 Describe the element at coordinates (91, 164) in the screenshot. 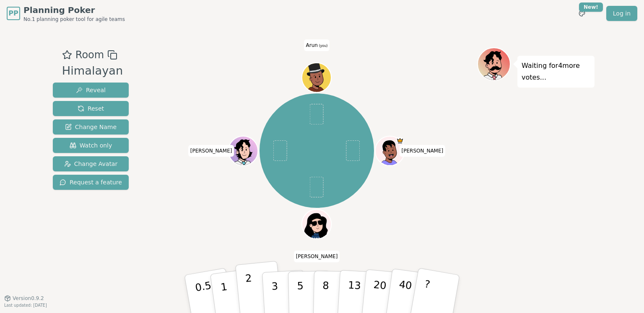

I see `button: Change Avatar` at that location.